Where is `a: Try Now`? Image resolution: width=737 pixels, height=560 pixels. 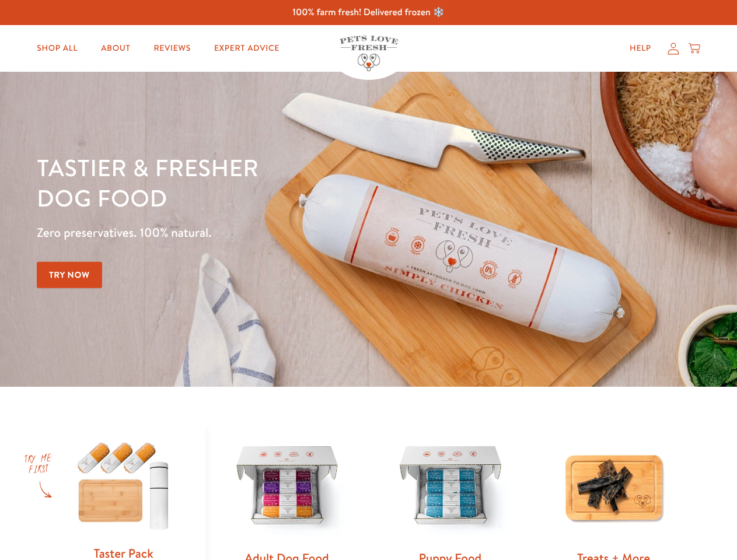 a: Try Now is located at coordinates (69, 275).